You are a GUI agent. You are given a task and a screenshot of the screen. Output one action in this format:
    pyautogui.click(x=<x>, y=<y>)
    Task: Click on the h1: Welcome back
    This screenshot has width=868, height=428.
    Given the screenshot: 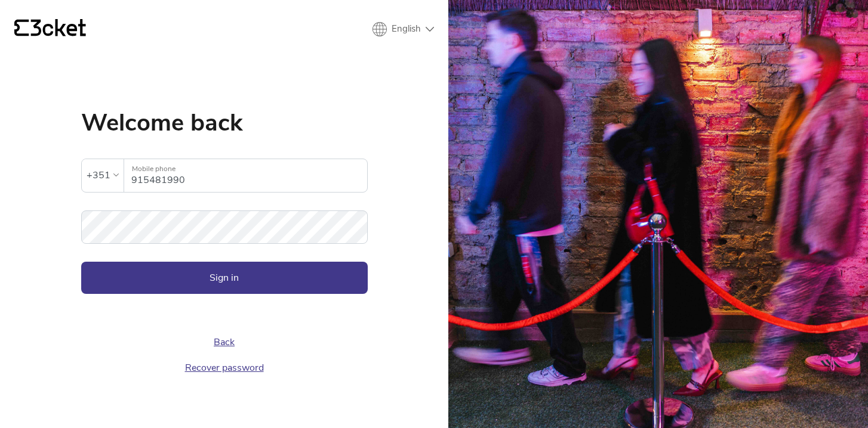 What is the action you would take?
    pyautogui.click(x=225, y=123)
    